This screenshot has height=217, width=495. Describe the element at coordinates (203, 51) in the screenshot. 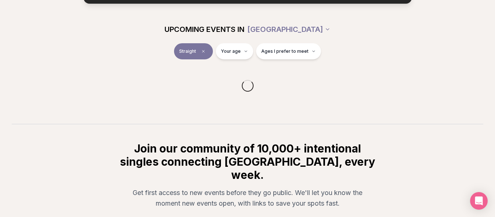

I see `span: Clear event type filter` at that location.